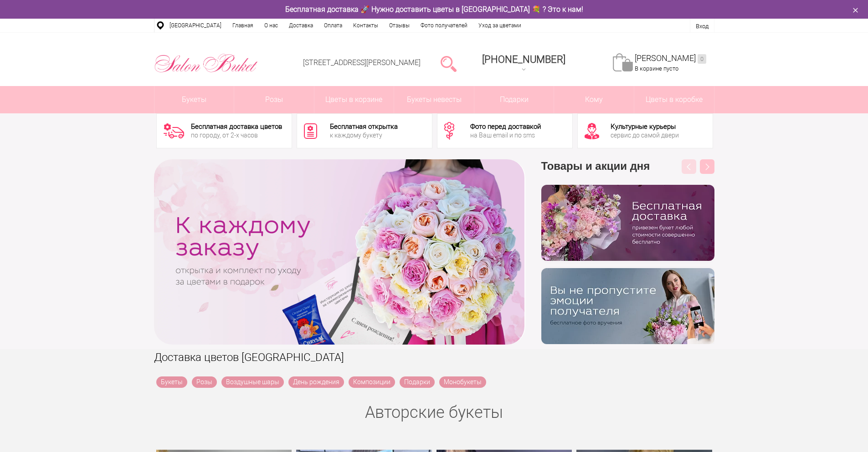 The width and height of the screenshot is (868, 452). What do you see at coordinates (644, 135) in the screenshot?
I see `div: сервис до самой двери` at bounding box center [644, 135].